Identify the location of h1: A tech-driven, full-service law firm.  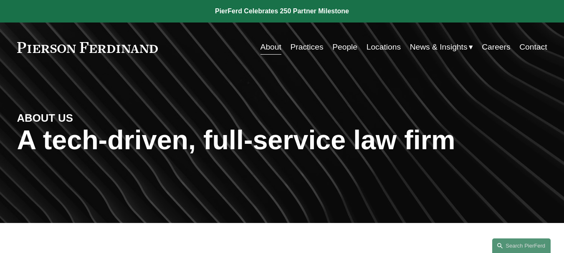
(282, 140).